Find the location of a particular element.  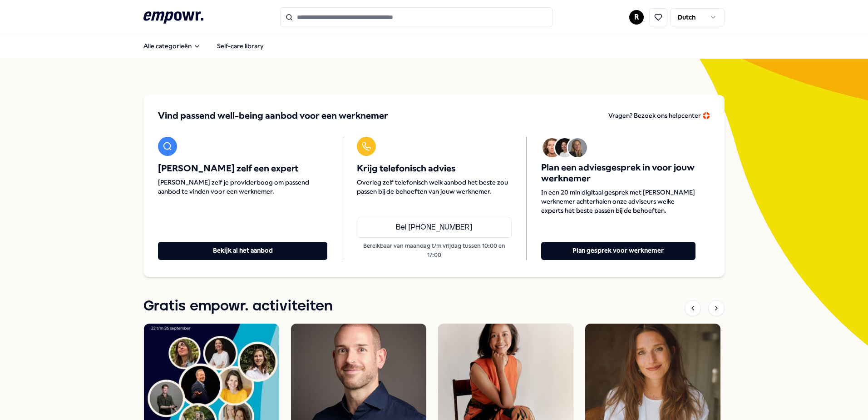

nav: Main is located at coordinates (204, 46).